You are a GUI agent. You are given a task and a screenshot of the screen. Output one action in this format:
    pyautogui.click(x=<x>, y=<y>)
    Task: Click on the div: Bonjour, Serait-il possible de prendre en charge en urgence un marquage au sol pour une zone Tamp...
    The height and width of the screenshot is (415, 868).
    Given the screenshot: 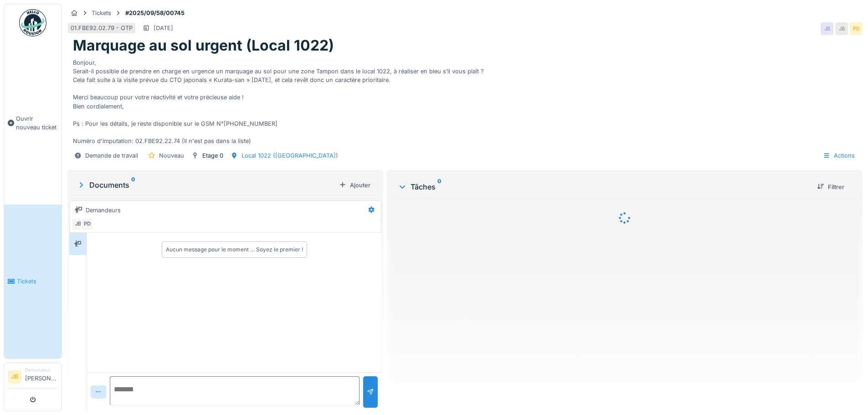 What is the action you would take?
    pyautogui.click(x=465, y=100)
    